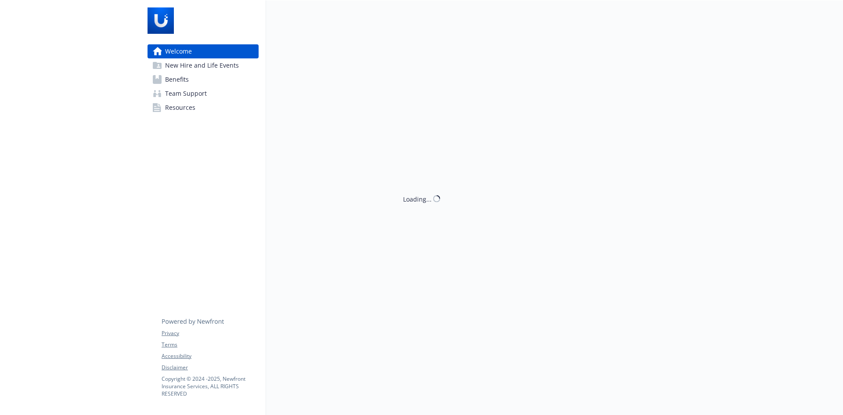 Image resolution: width=843 pixels, height=415 pixels. I want to click on div: Loading..., so click(417, 199).